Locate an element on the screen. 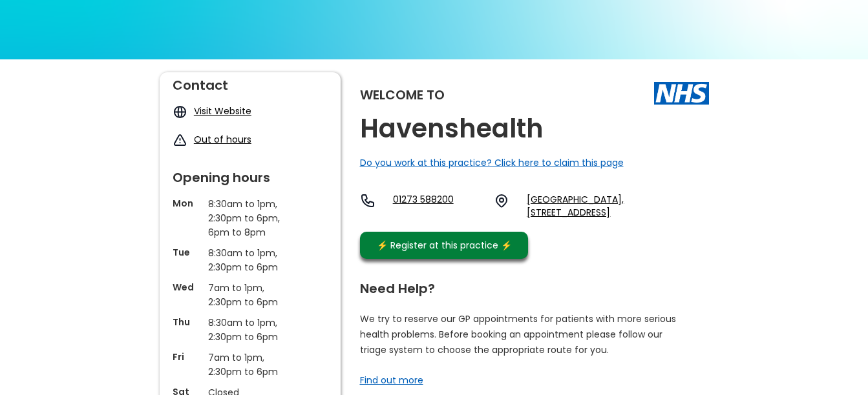 The width and height of the screenshot is (868, 395). div: ⚡️ Register at this practice ⚡️ is located at coordinates (445, 245).